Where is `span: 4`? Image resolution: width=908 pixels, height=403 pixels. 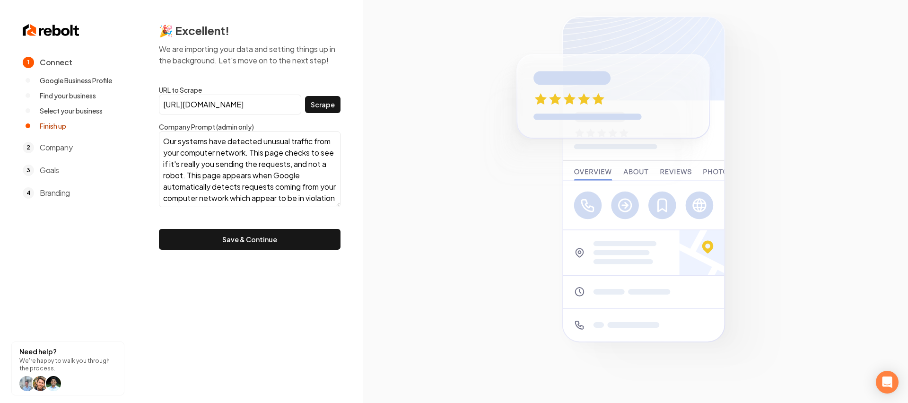 span: 4 is located at coordinates (28, 193).